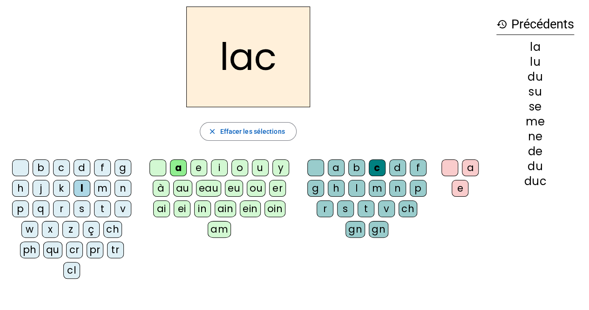 The width and height of the screenshot is (589, 310). What do you see at coordinates (281, 168) in the screenshot?
I see `div: y` at bounding box center [281, 168].